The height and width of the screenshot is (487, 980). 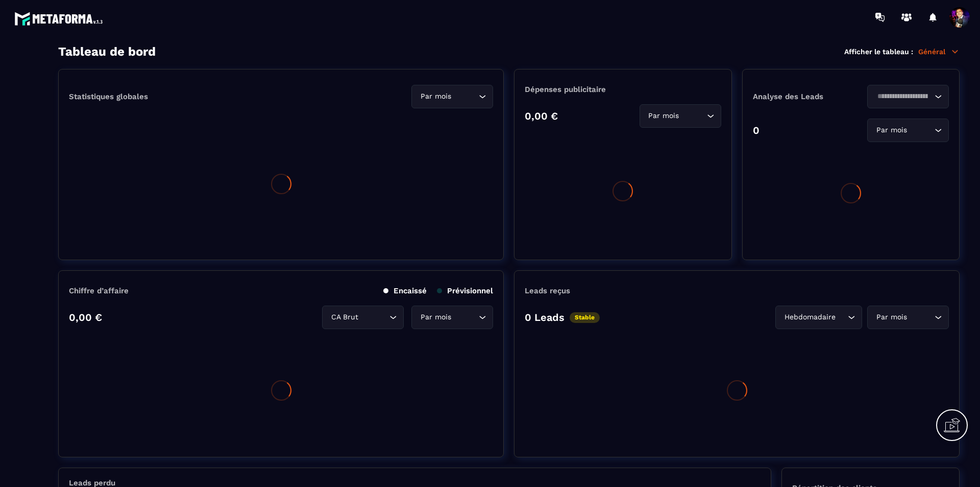 What do you see at coordinates (106, 51) in the screenshot?
I see `h3: Tableau de bord` at bounding box center [106, 51].